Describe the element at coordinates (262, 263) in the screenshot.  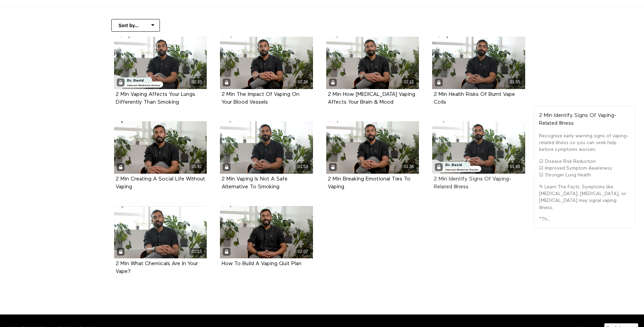
I see `a: How To Build A Vaping Quit Plan` at that location.